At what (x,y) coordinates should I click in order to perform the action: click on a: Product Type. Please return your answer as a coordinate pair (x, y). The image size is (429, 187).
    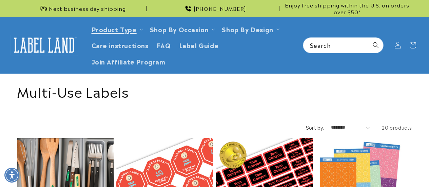
    Looking at the image, I should click on (114, 29).